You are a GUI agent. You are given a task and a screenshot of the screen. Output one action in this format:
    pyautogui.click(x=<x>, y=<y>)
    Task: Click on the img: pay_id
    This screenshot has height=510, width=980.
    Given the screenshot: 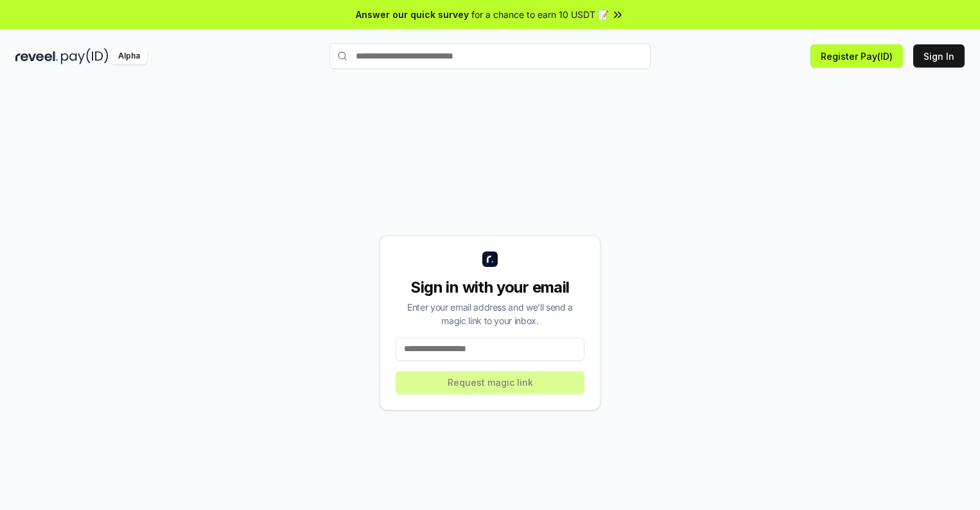 What is the action you would take?
    pyautogui.click(x=84, y=56)
    